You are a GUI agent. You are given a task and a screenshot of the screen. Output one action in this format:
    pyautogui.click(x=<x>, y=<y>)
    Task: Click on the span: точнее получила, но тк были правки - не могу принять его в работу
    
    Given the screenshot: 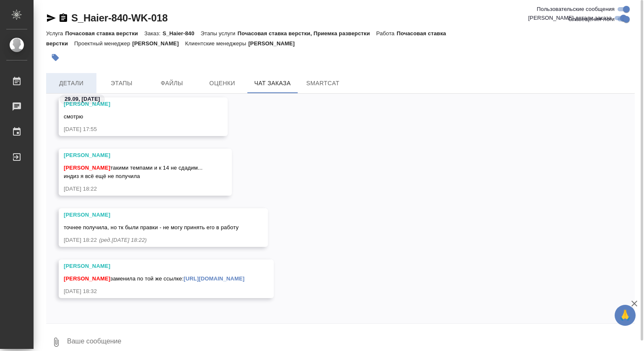 What is the action you would take?
    pyautogui.click(x=151, y=227)
    